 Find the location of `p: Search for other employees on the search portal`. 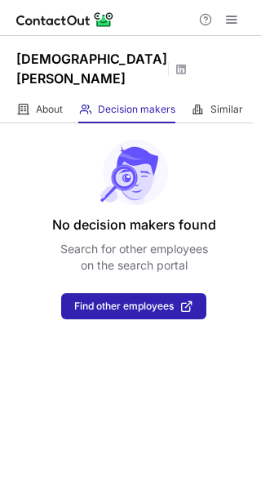

p: Search for other employees on the search portal is located at coordinates (134, 257).